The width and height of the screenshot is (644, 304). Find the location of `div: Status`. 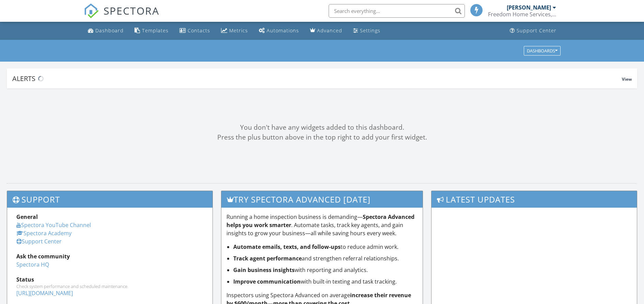

div: Status is located at coordinates (110, 280).